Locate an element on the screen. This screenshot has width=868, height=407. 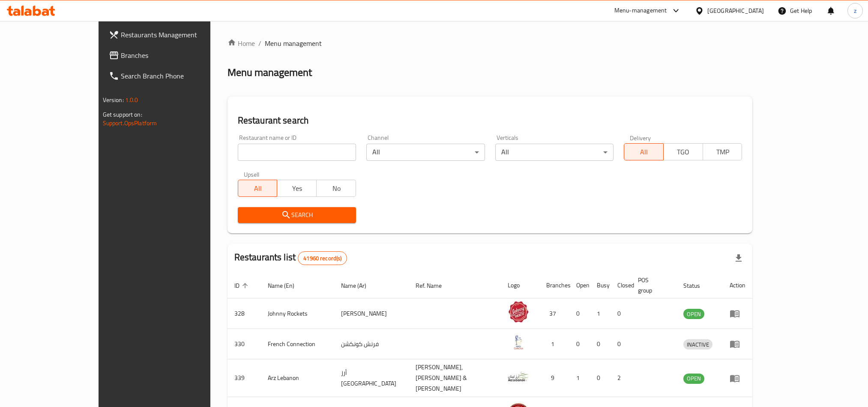
span: Search Branch Phone is located at coordinates (178, 76).